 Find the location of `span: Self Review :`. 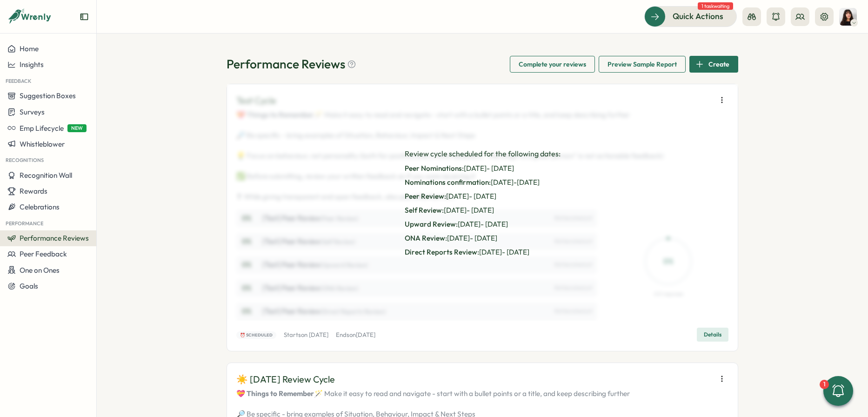

span: Self Review : is located at coordinates (424, 210).